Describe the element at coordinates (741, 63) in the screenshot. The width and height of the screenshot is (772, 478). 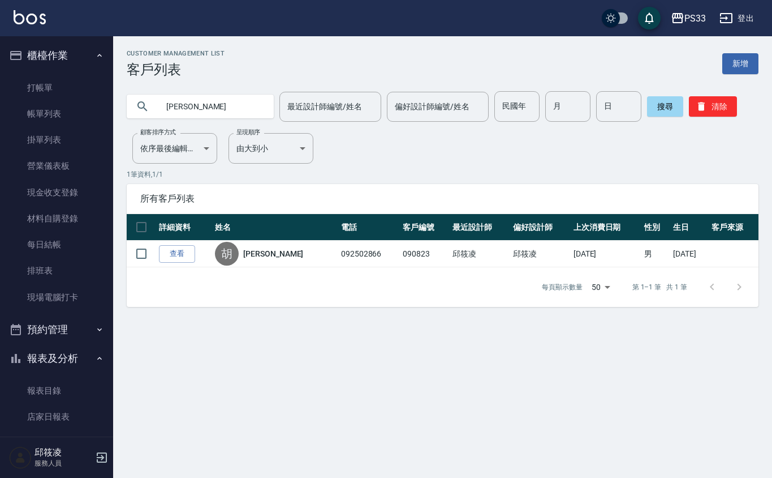
I see `a: 新增` at that location.